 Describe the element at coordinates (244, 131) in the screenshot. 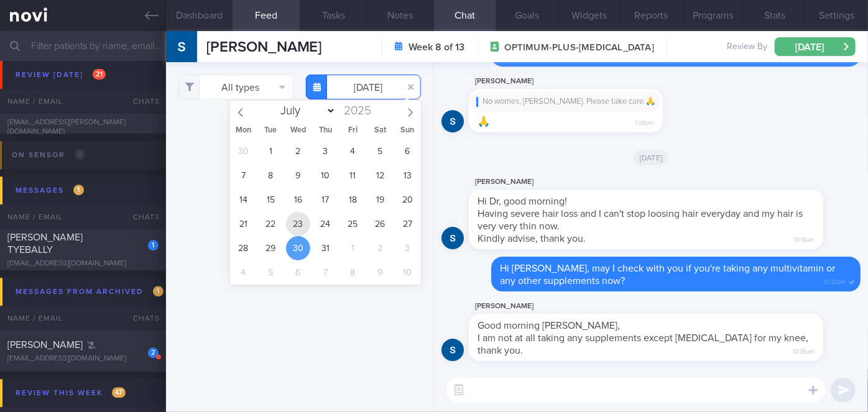

I see `span: Mon` at that location.